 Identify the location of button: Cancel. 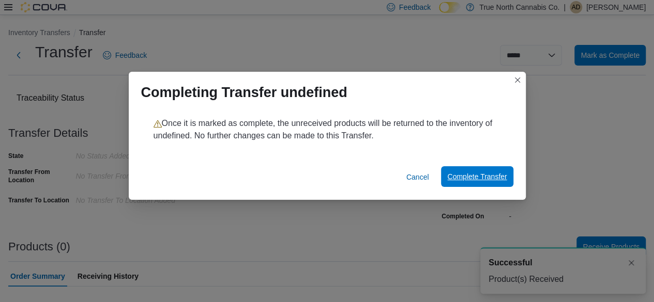
(418, 177).